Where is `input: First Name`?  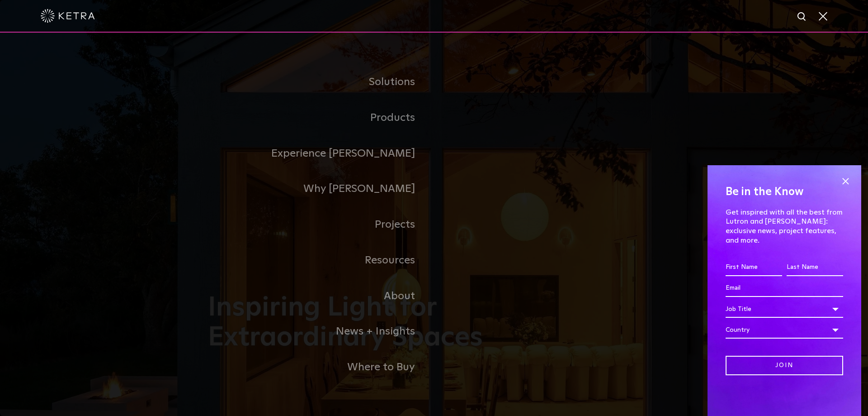 input: First Name is located at coordinates (754, 268).